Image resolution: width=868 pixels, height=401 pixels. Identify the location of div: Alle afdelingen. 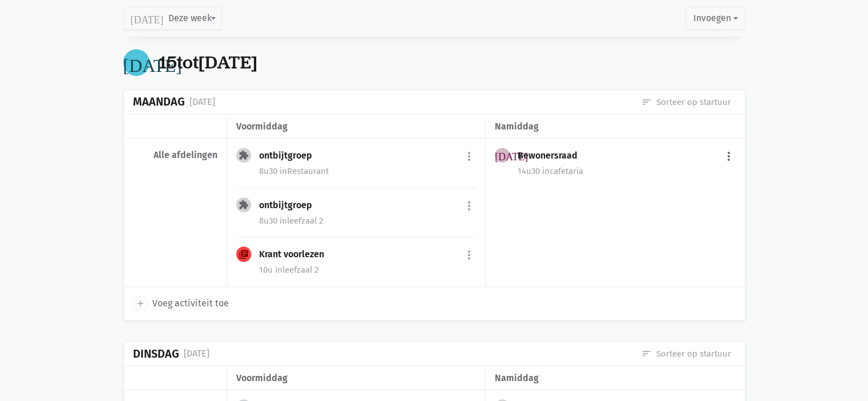
(175, 155).